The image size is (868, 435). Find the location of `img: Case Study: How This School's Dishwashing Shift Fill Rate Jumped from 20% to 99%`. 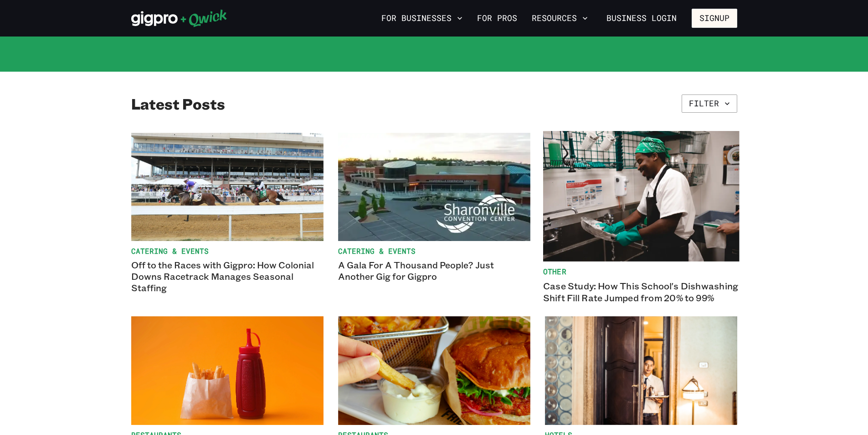

img: Case Study: How This School's Dishwashing Shift Fill Rate Jumped from 20% to 99% is located at coordinates (641, 196).